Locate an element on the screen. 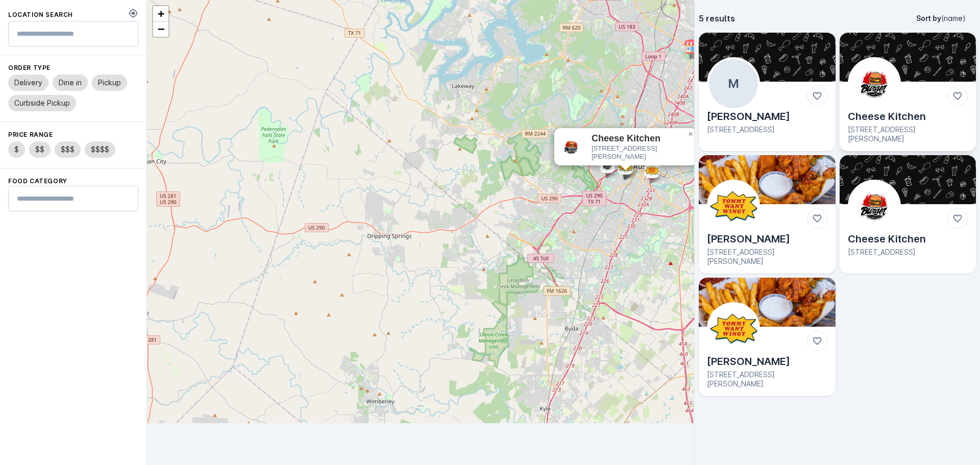 Image resolution: width=980 pixels, height=465 pixels. a: Zoom out is located at coordinates (161, 29).